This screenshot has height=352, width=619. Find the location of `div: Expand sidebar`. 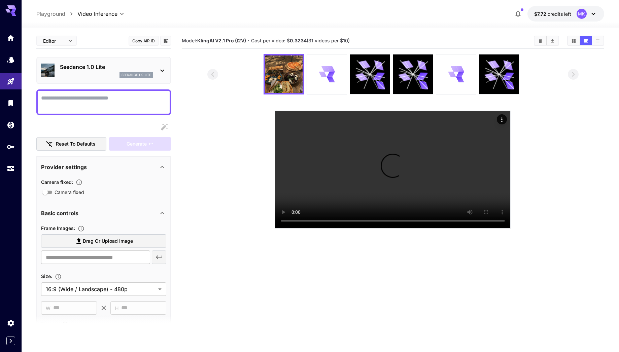

div: Expand sidebar is located at coordinates (11, 341).